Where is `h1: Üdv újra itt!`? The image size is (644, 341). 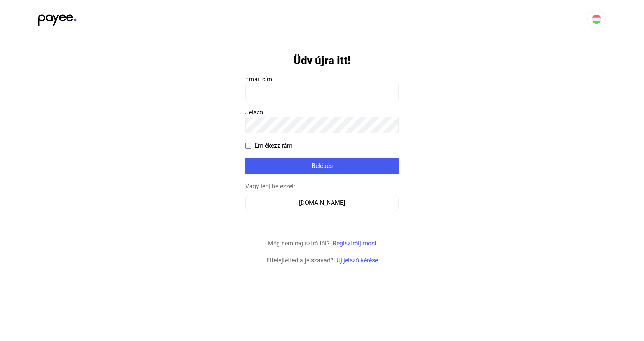
h1: Üdv újra itt! is located at coordinates (322, 60).